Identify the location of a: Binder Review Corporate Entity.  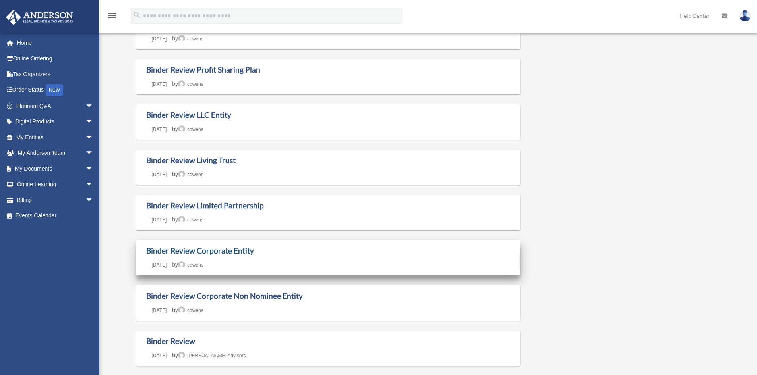
(200, 251).